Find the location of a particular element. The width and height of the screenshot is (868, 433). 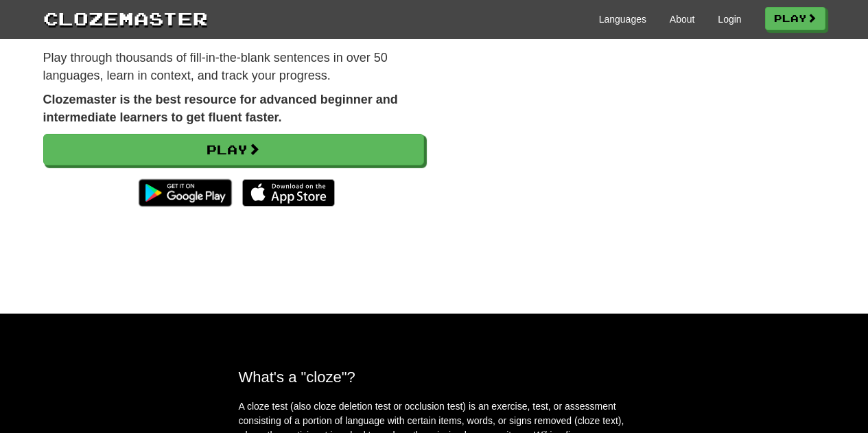

a: Clozemaster is located at coordinates (125, 18).